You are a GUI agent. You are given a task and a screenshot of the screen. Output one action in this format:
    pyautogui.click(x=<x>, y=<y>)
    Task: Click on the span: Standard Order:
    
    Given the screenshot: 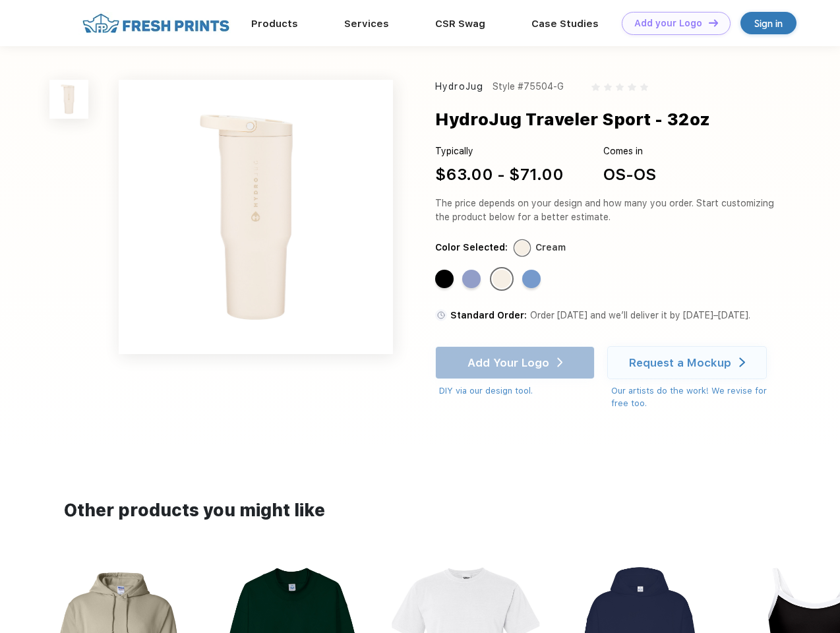 What is the action you would take?
    pyautogui.click(x=489, y=316)
    